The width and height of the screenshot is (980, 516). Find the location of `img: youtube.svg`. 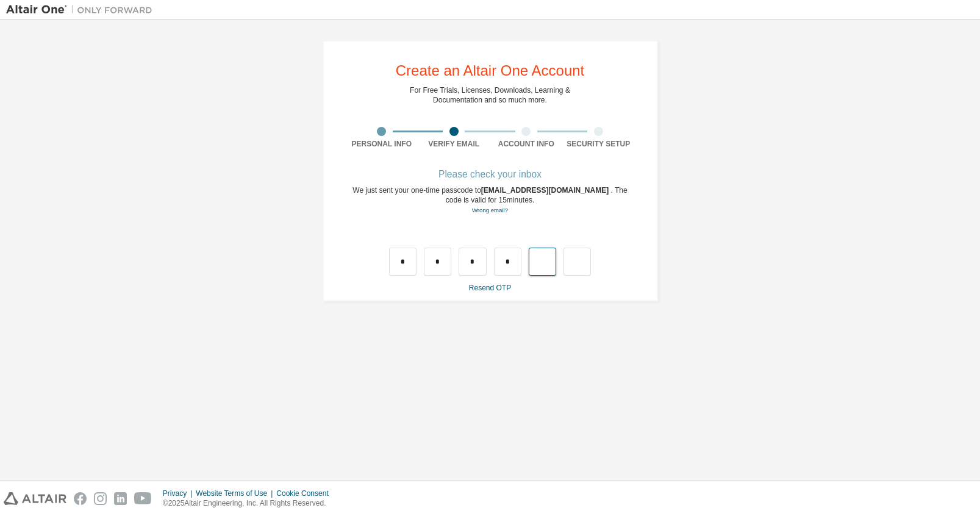

img: youtube.svg is located at coordinates (142, 499).